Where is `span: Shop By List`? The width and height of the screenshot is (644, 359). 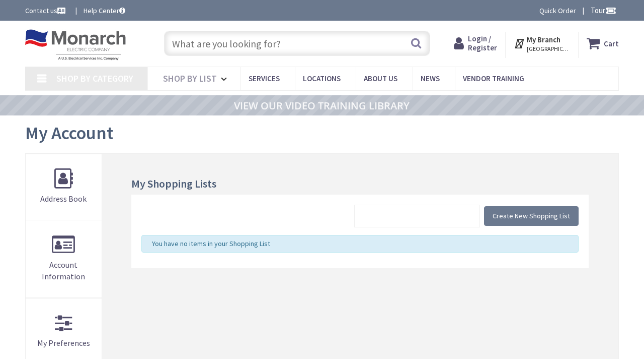
span: Shop By List is located at coordinates (190, 78).